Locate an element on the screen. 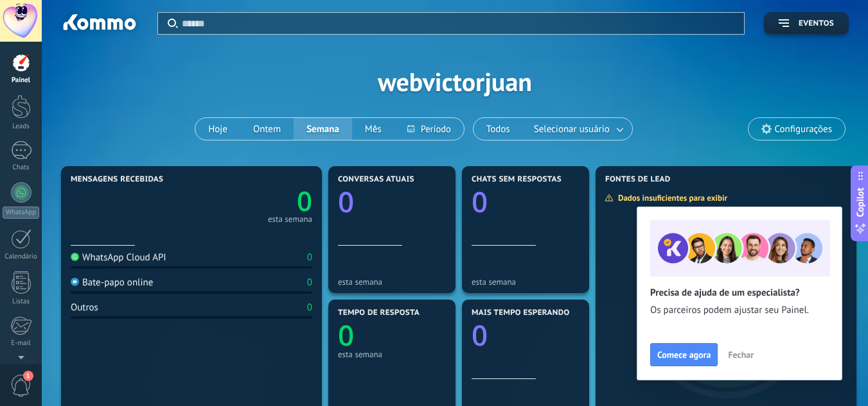 Image resolution: width=868 pixels, height=406 pixels. button: Ontem is located at coordinates (266, 129).